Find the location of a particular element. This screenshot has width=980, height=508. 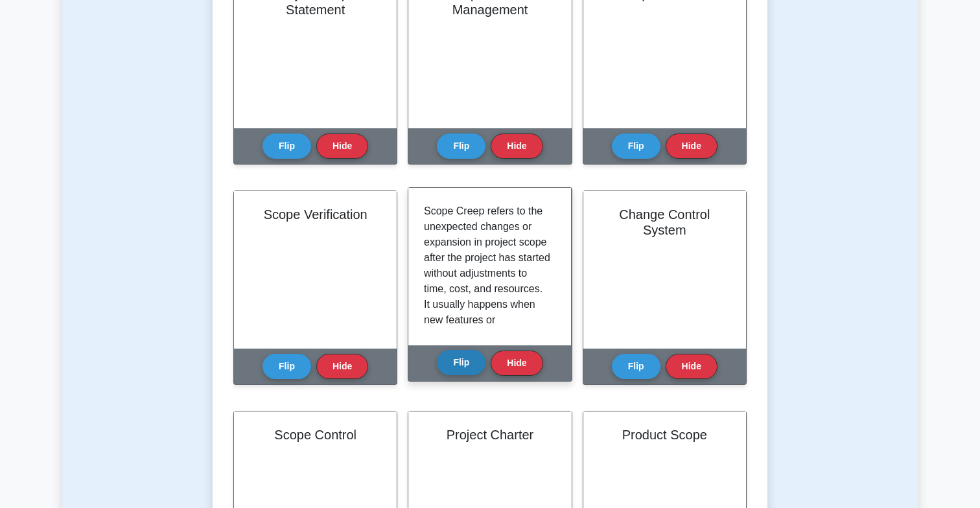

h2: Product Scope is located at coordinates (664, 435).